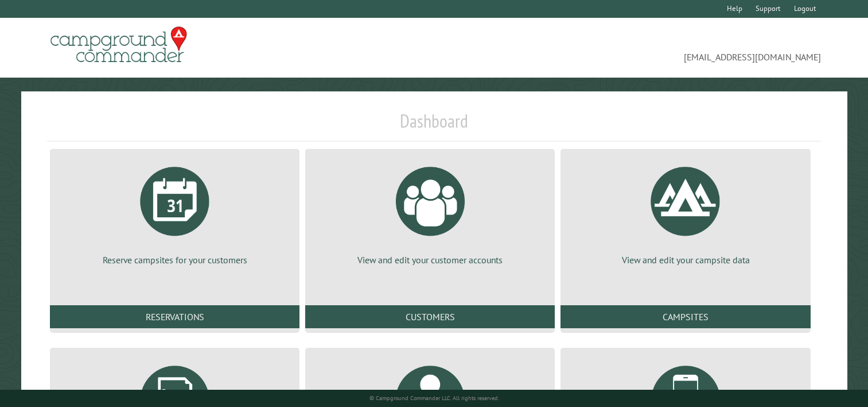 The height and width of the screenshot is (407, 868). What do you see at coordinates (430, 260) in the screenshot?
I see `p: View and edit your customer accounts` at bounding box center [430, 260].